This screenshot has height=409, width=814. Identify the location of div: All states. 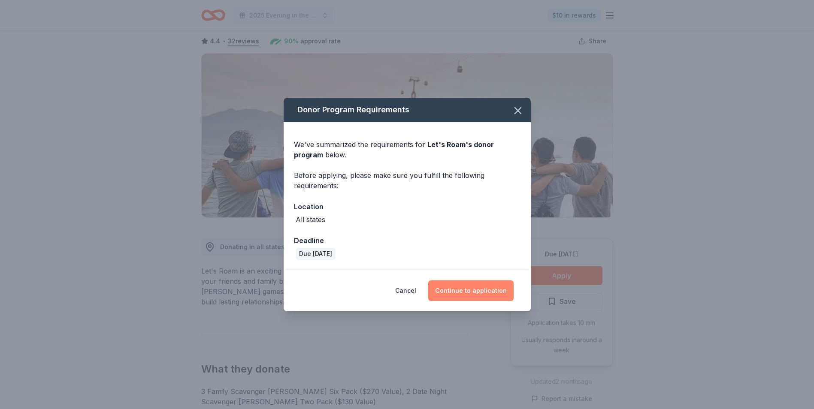
(310, 220).